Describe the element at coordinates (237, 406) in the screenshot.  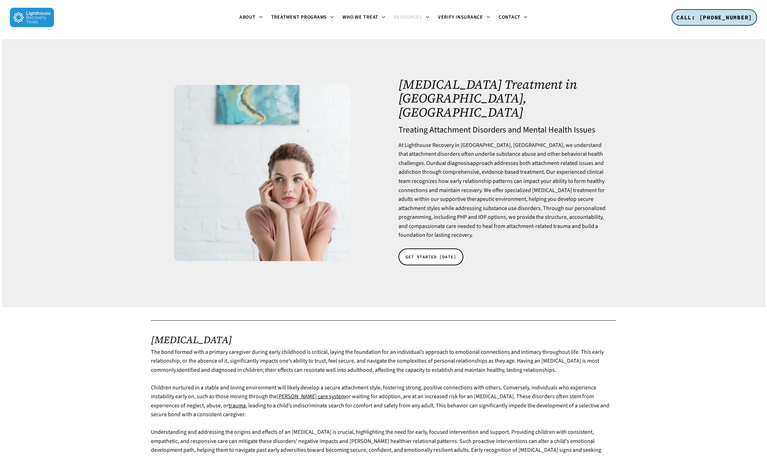
I see `a: trauma` at that location.